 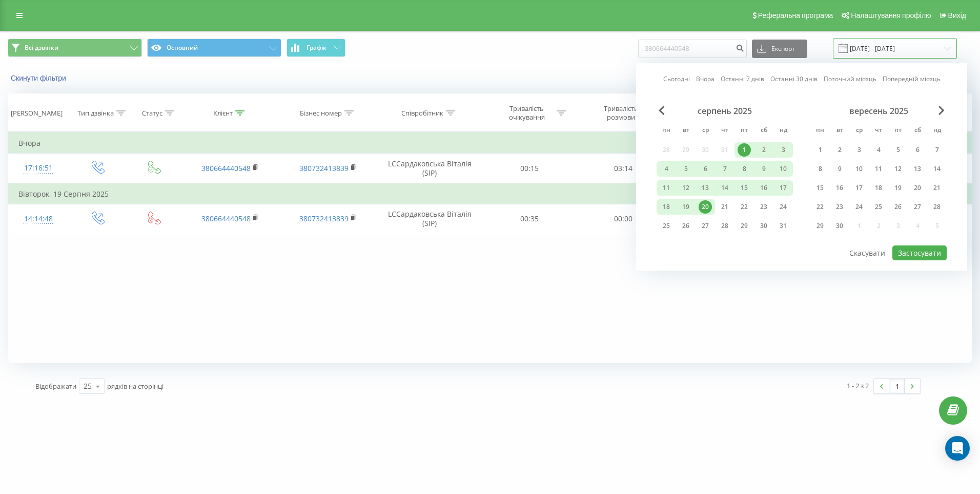 I want to click on div: 23, so click(x=840, y=207).